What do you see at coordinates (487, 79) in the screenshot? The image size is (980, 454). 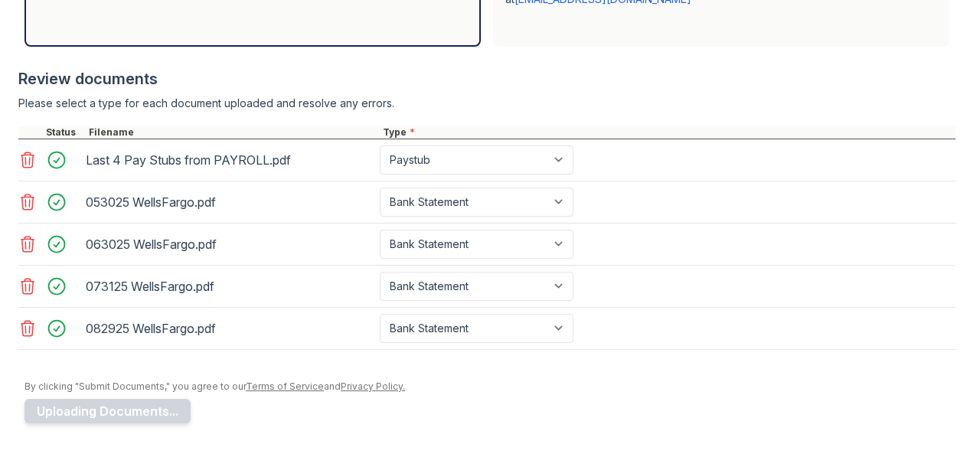 I see `div: Review documents` at bounding box center [487, 79].